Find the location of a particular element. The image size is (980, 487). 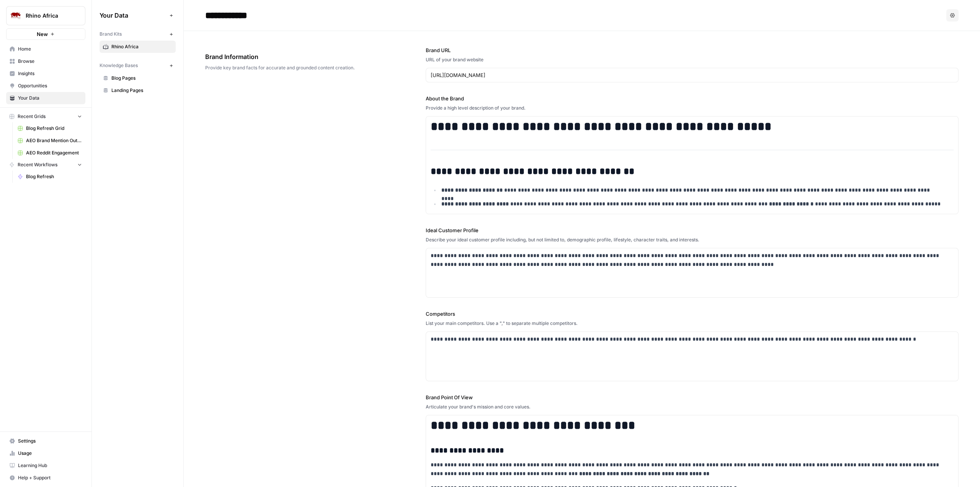

span: Settings is located at coordinates (49, 440).